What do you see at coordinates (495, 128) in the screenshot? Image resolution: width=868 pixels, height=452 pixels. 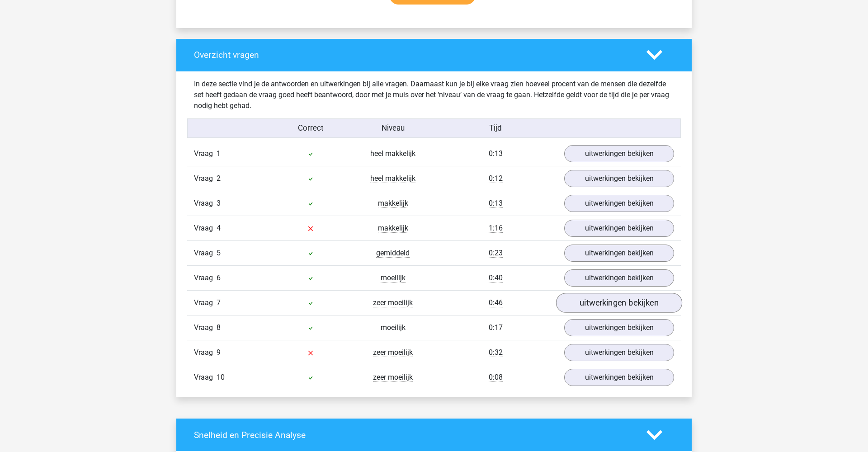 I see `div: Tijd` at bounding box center [495, 128].